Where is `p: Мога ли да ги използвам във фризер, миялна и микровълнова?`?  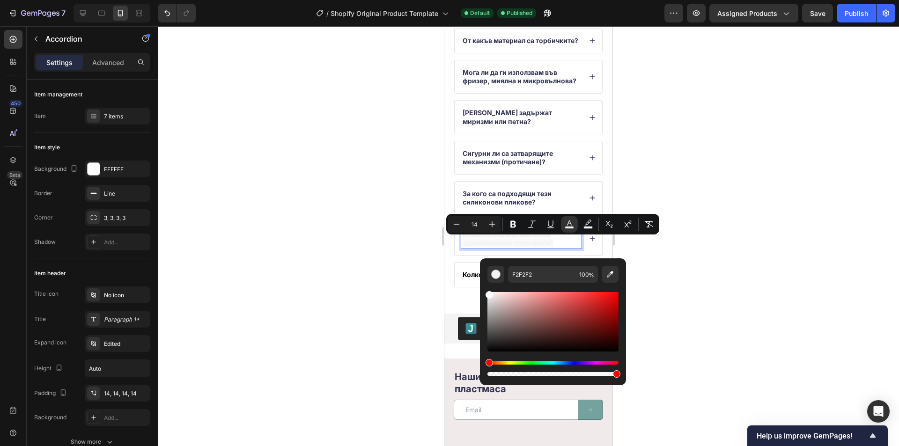
p: Мога ли да ги използвам във фризер, миялна и микровълнова? is located at coordinates (77, 51).